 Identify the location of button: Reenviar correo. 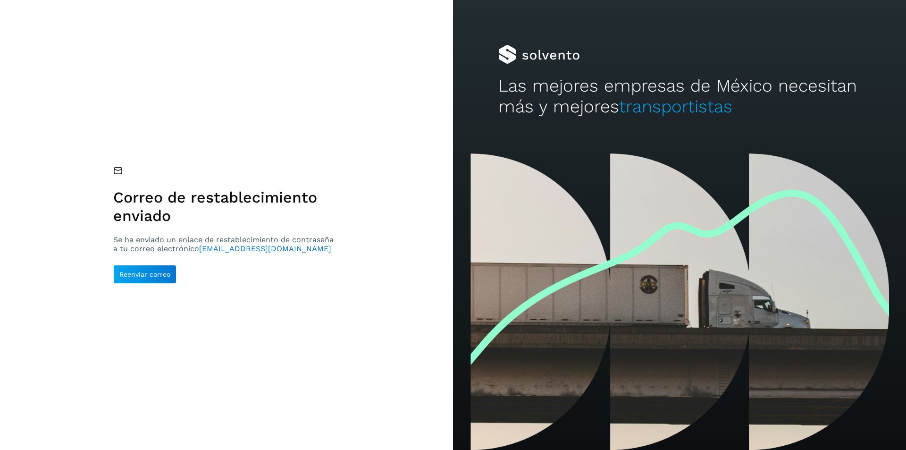
(145, 274).